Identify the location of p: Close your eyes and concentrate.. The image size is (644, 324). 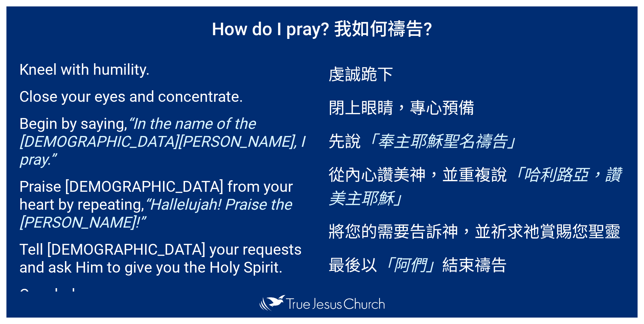
(167, 96).